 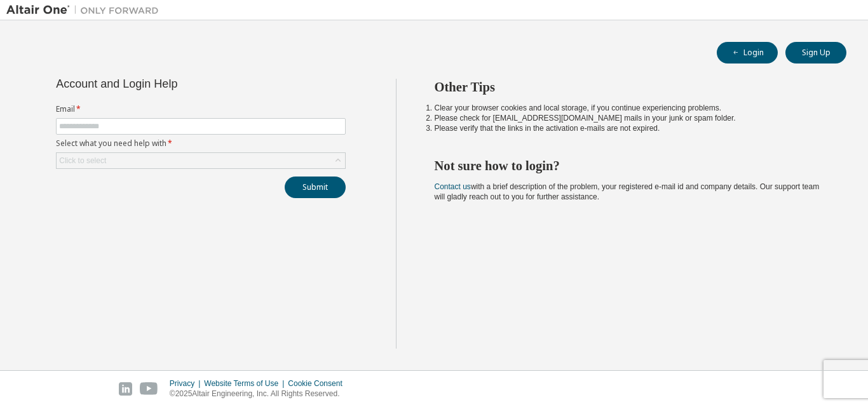 What do you see at coordinates (171, 84) in the screenshot?
I see `div: Account and Login Help` at bounding box center [171, 84].